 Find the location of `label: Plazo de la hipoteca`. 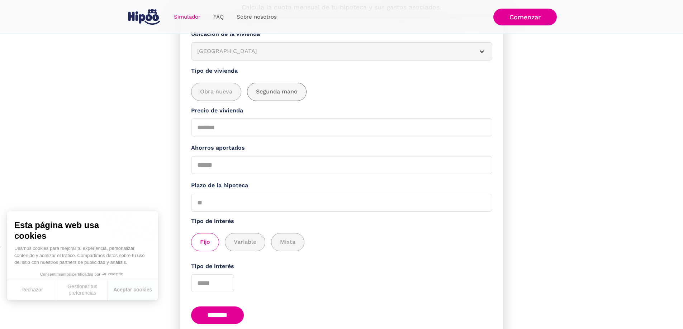

label: Plazo de la hipoteca is located at coordinates (341, 186).